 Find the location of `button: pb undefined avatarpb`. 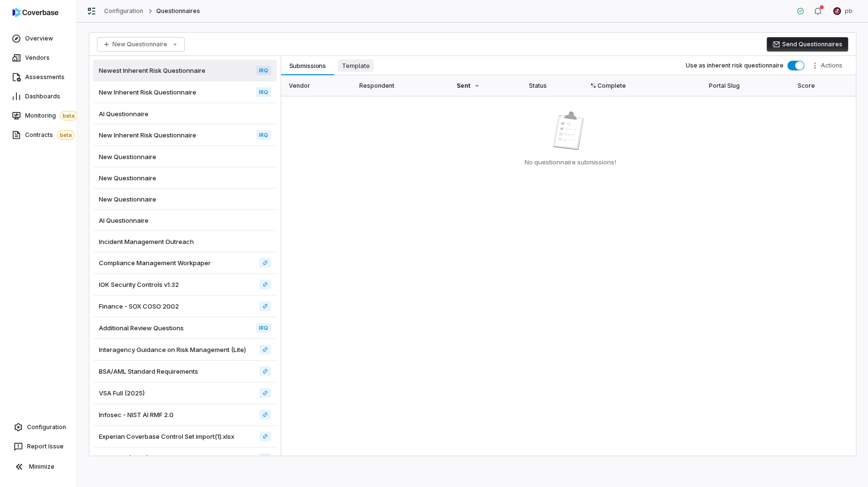

button: pb undefined avatarpb is located at coordinates (843, 11).